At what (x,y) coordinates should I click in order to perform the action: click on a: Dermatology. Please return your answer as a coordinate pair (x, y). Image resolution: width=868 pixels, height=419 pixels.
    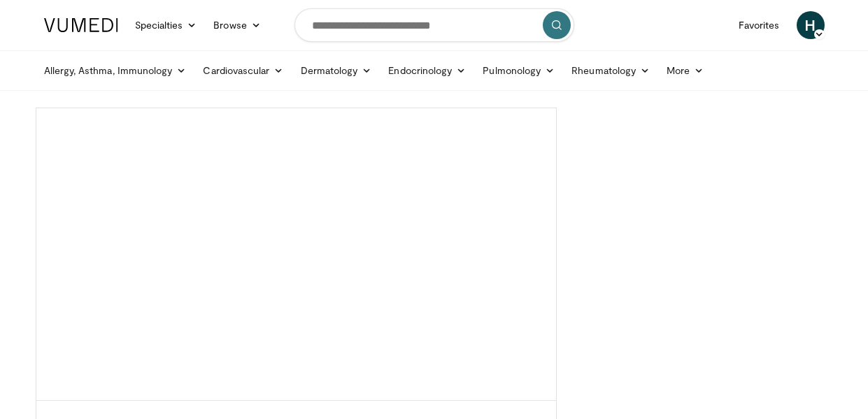
    Looking at the image, I should click on (337, 71).